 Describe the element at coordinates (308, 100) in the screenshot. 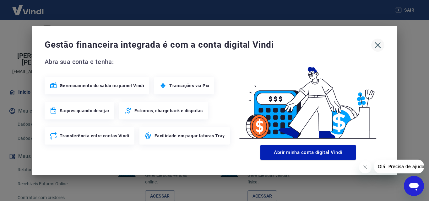

I see `img: Good Billing` at that location.